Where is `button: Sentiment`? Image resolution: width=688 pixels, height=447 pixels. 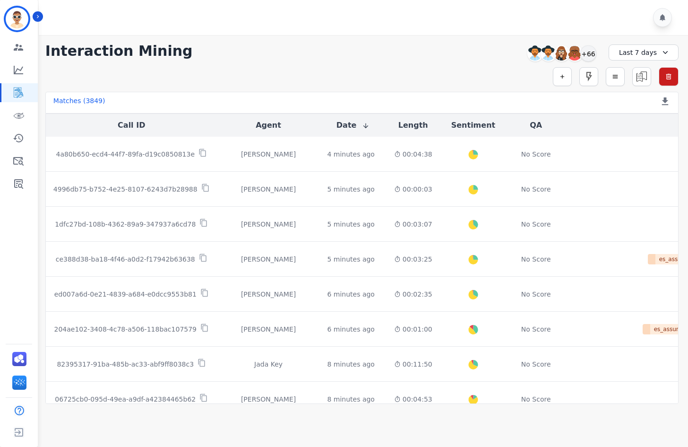
button: Sentiment is located at coordinates (473, 125).